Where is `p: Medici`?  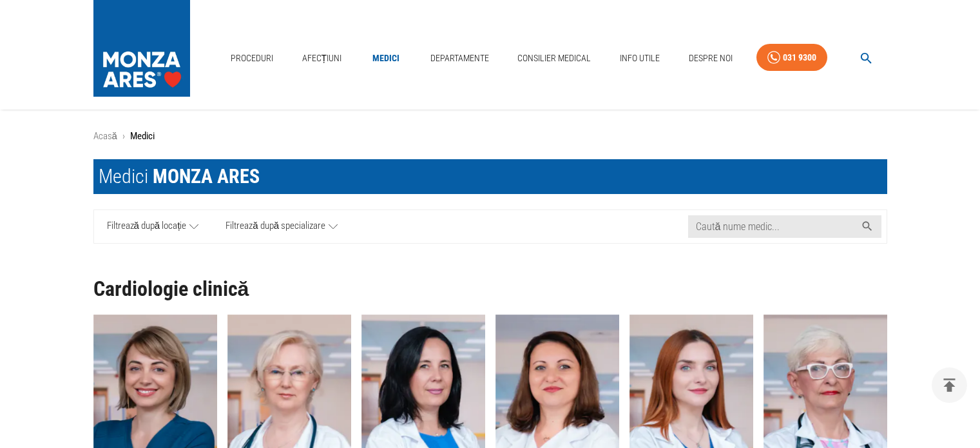 p: Medici is located at coordinates (143, 136).